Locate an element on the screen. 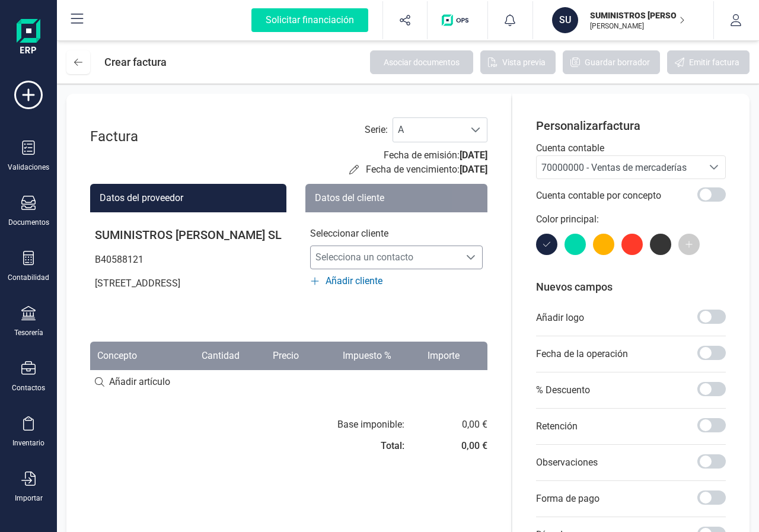  div: SU is located at coordinates (565, 20).